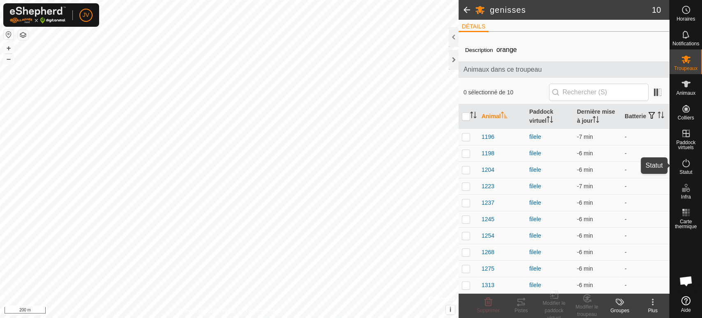 Image resolution: width=702 pixels, height=318 pixels. Describe the element at coordinates (686, 19) in the screenshot. I see `span: Horaires` at that location.